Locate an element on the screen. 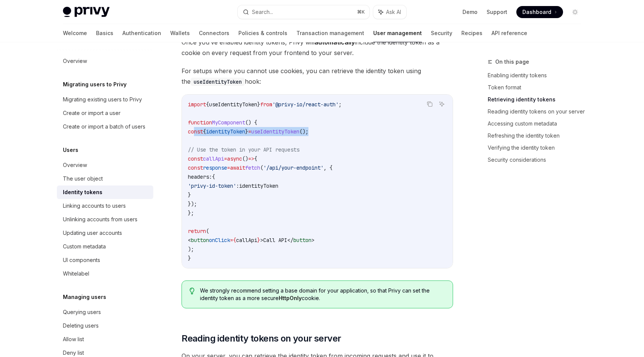 The image size is (644, 357). a: Security is located at coordinates (441, 33).